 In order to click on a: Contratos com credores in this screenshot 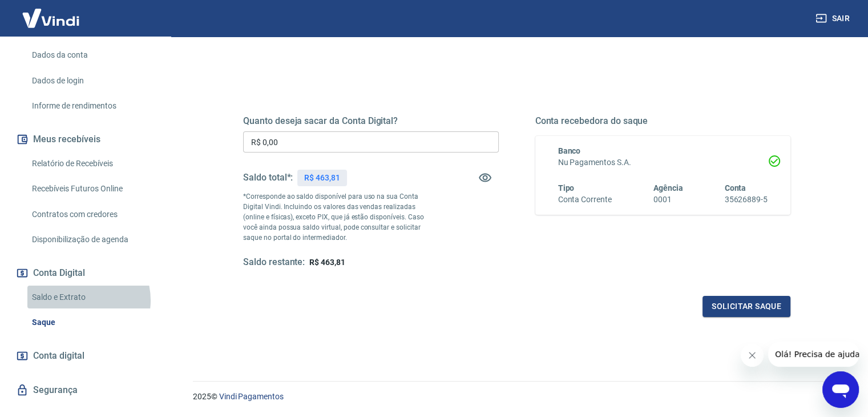, I will do `click(92, 214)`.